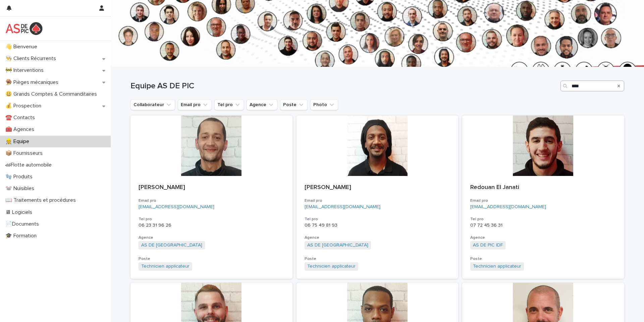 The height and width of the screenshot is (322, 644). I want to click on h1: Equipe AS DE PIC, so click(344, 86).